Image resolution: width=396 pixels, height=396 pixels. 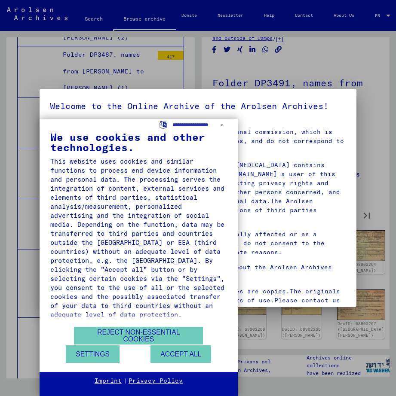 What do you see at coordinates (181, 354) in the screenshot?
I see `button: Accept all` at bounding box center [181, 354].